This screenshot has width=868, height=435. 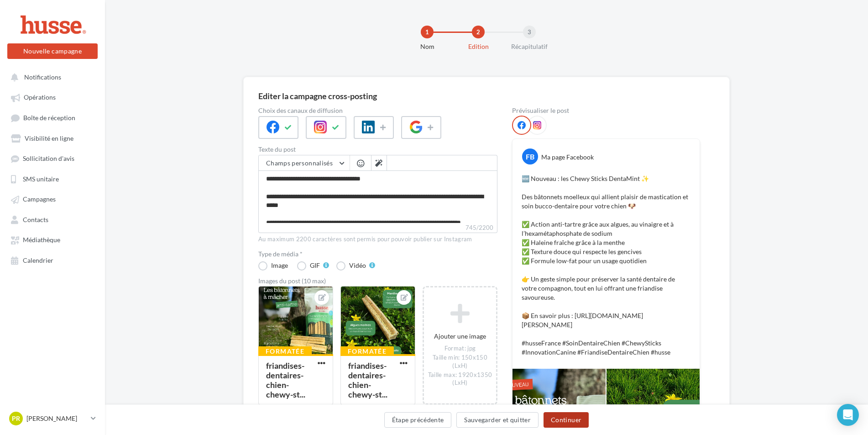 What do you see at coordinates (378, 228) in the screenshot?
I see `label: 745/2200` at bounding box center [378, 228].